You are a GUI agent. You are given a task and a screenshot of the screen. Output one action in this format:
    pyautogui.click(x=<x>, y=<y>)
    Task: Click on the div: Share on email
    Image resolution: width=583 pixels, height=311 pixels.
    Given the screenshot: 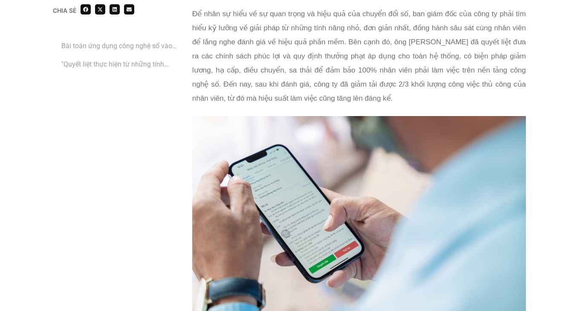 What is the action you would take?
    pyautogui.click(x=129, y=9)
    